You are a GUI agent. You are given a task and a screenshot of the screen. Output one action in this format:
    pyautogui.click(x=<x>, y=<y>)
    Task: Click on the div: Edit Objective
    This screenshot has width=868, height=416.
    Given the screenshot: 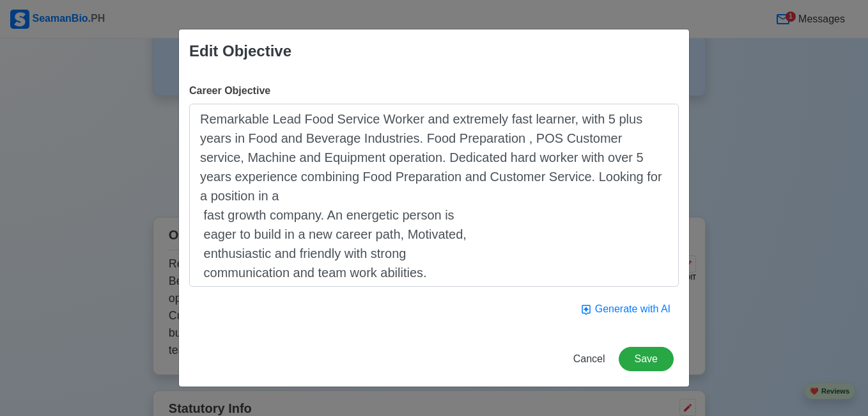 What is the action you would take?
    pyautogui.click(x=240, y=51)
    